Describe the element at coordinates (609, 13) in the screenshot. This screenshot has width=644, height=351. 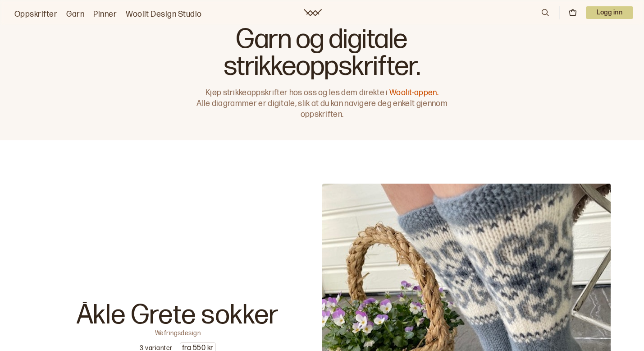
I see `p: Logg inn` at that location.